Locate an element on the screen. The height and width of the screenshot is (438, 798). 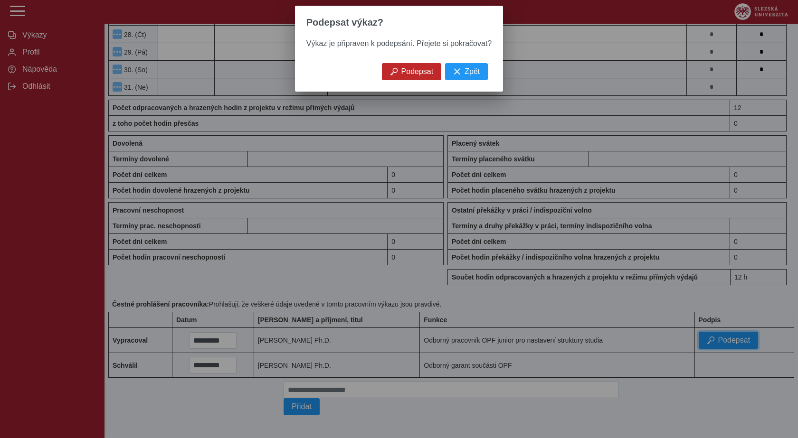
button: Podepsat is located at coordinates (412, 72).